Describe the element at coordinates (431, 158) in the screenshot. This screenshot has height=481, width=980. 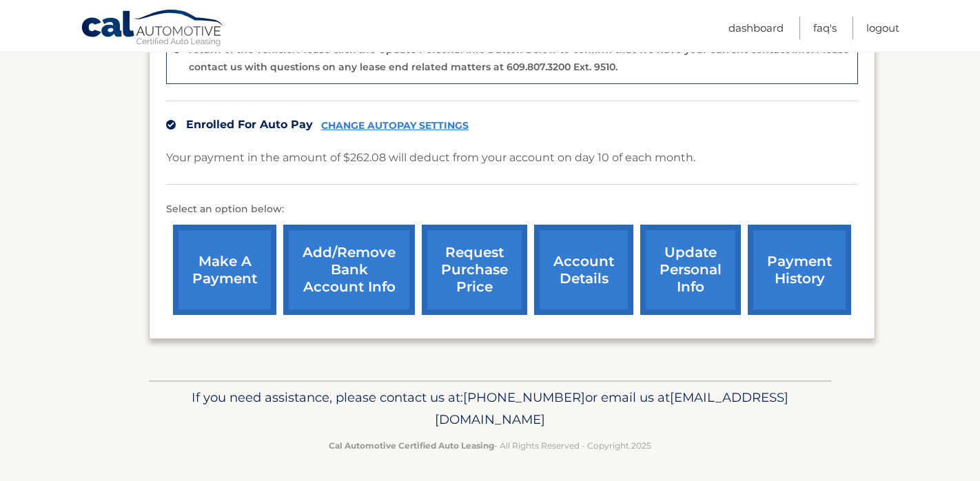
I see `p: Your payment in the amount of $262.08 will deduct from your account on day 10 of each month.` at that location.